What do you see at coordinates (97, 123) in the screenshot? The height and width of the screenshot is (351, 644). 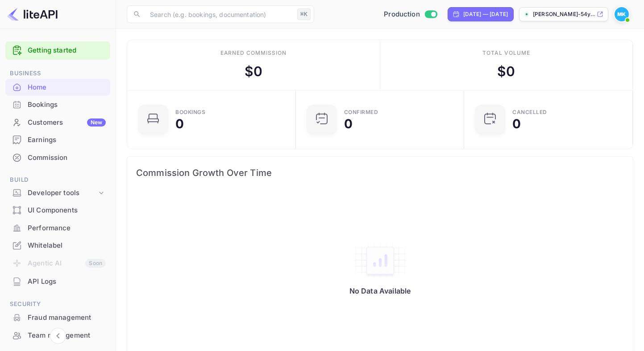 I see `div: New` at bounding box center [97, 123].